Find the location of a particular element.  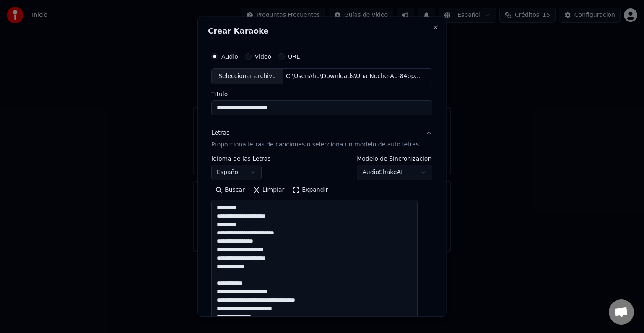

label: Título is located at coordinates (322, 94).